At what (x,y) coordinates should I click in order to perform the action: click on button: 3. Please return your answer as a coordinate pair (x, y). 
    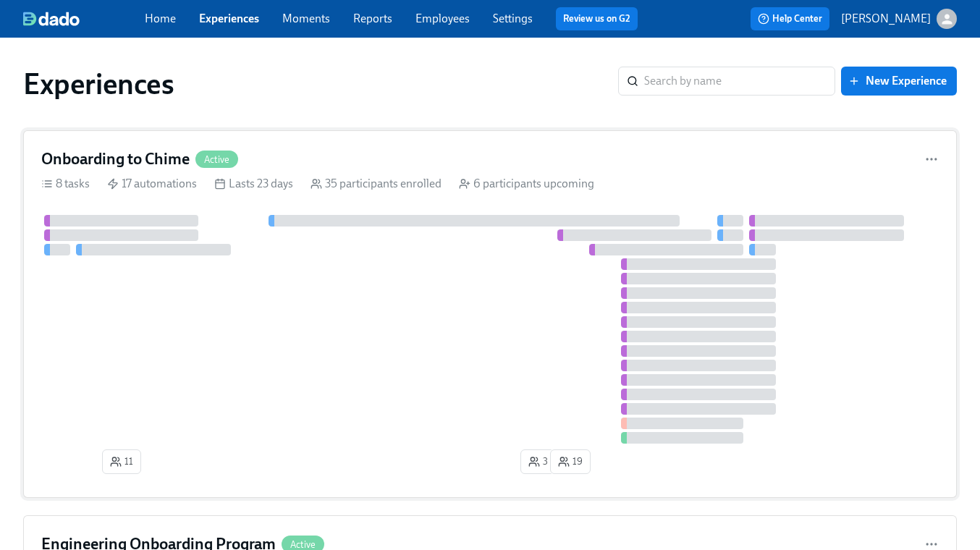
    Looking at the image, I should click on (537, 461).